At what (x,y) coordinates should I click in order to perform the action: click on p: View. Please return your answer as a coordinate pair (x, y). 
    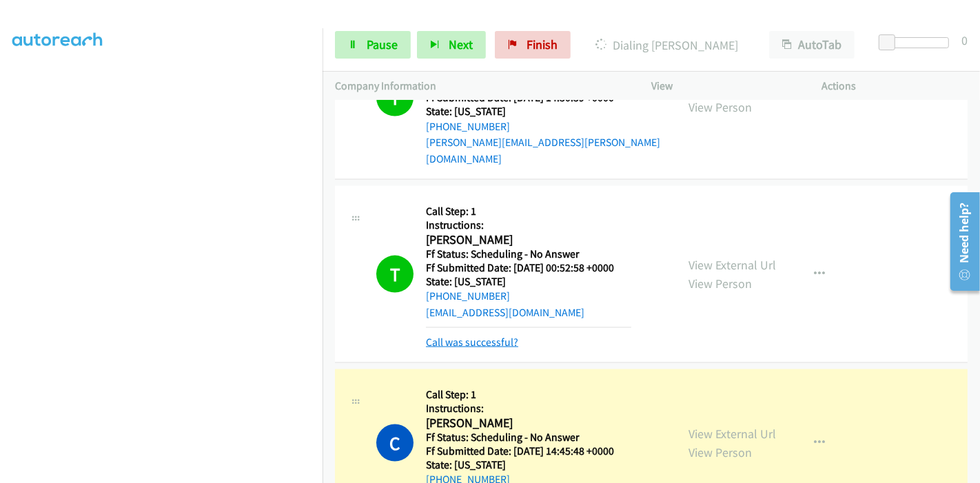
    Looking at the image, I should click on (724, 86).